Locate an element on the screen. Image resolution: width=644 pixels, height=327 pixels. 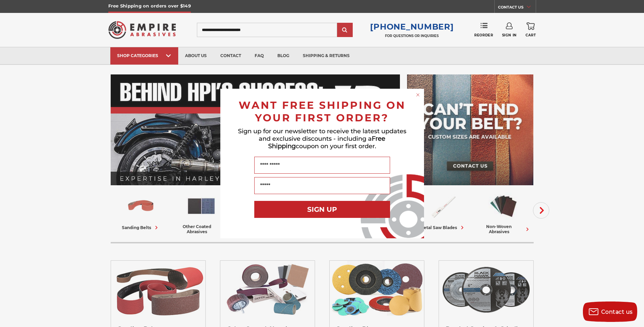
span: Sign up for our newsletter to receive the latest updates and exclusive discounts - including a co... is located at coordinates (322, 139).